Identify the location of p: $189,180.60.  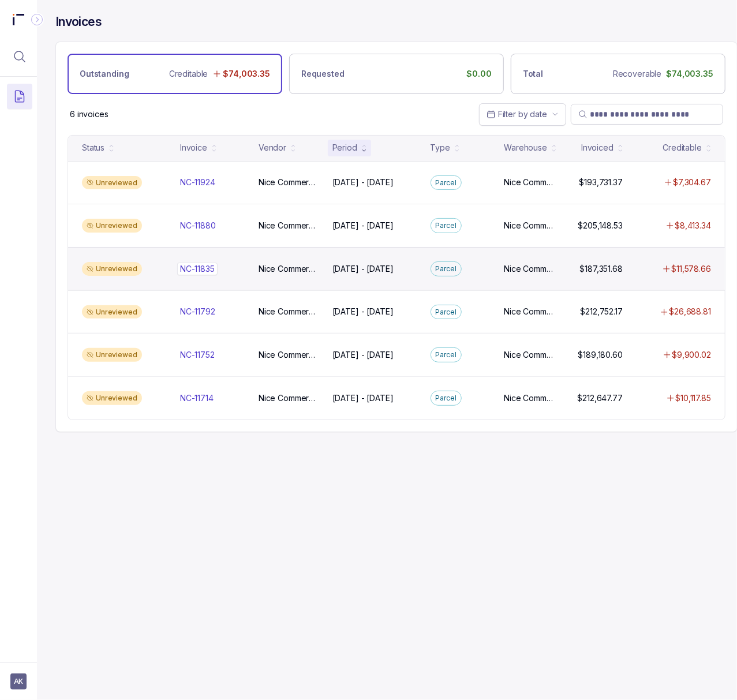
(600, 355).